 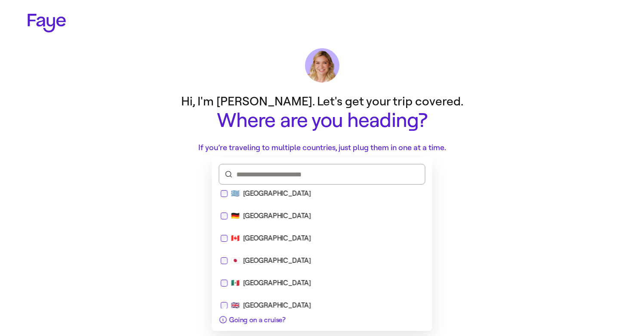 What do you see at coordinates (257, 320) in the screenshot?
I see `span: Going on a cruise?` at bounding box center [257, 320].